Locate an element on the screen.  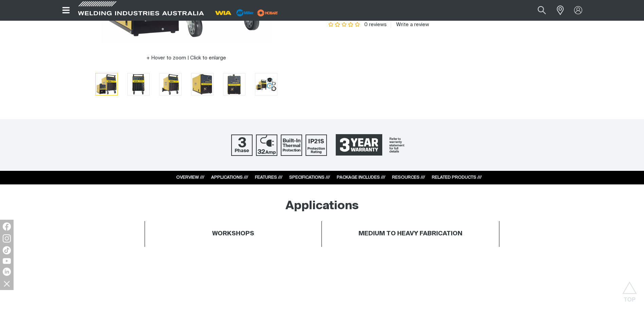
img: IP21S Protection Rating is located at coordinates (316, 144).